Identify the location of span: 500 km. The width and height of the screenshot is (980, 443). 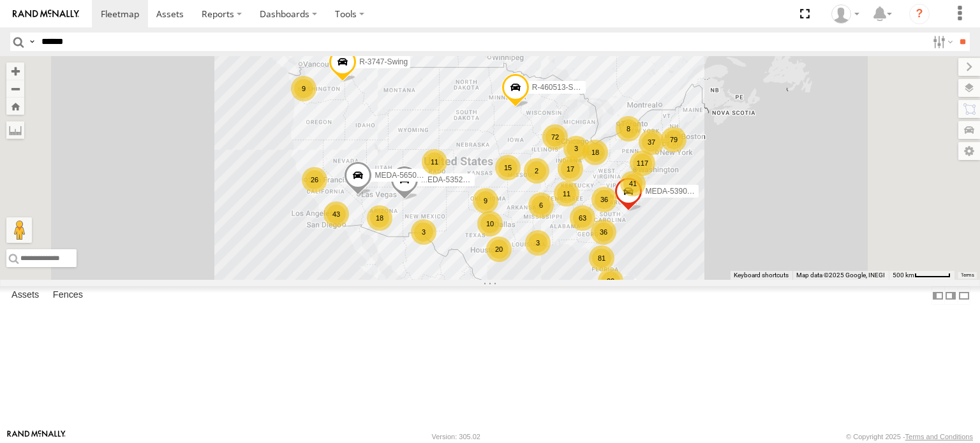
(904, 275).